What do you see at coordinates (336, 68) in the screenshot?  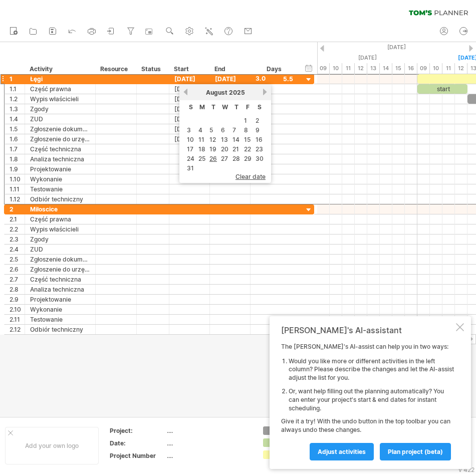 I see `div: 10` at bounding box center [336, 68].